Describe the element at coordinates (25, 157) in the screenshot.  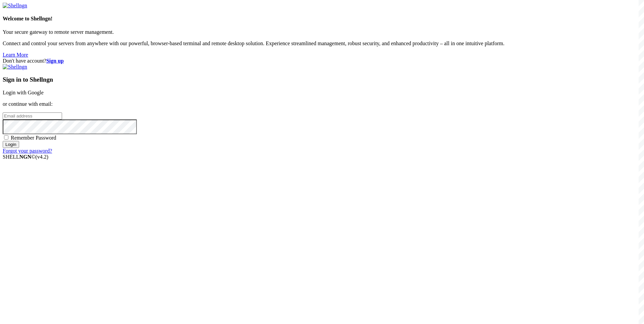
I see `b: NGN` at that location.